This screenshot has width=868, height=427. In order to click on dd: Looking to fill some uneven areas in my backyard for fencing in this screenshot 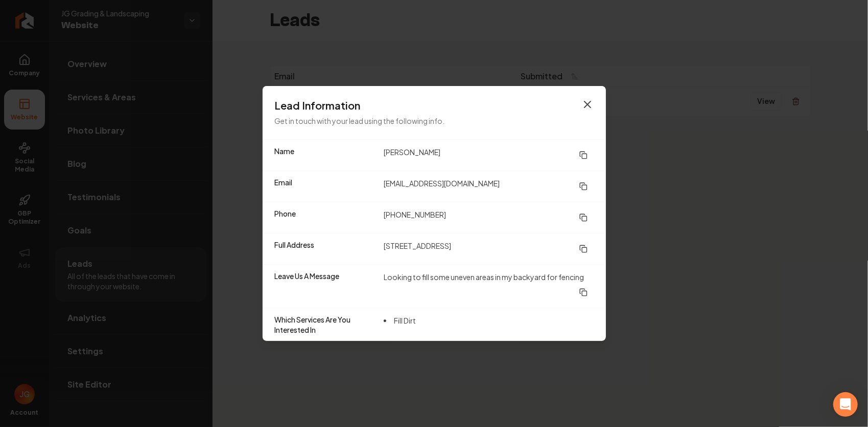, I will do `click(489, 286)`.